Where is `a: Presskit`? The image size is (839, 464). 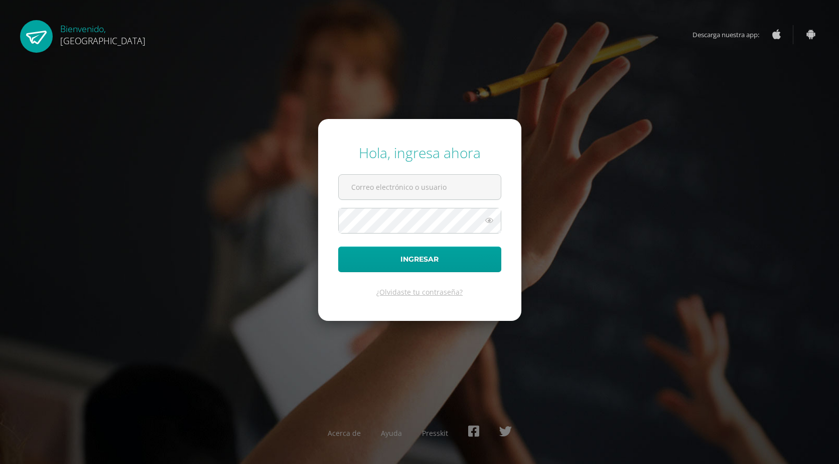 a: Presskit is located at coordinates (435, 433).